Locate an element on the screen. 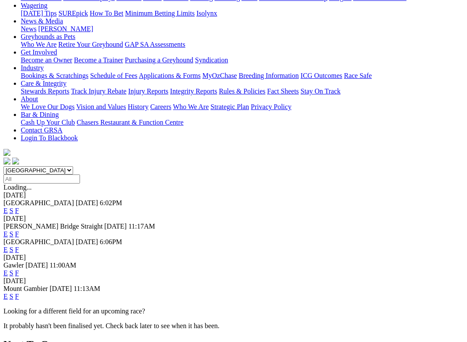 This screenshot has height=342, width=467. div: Industry is located at coordinates (242, 76).